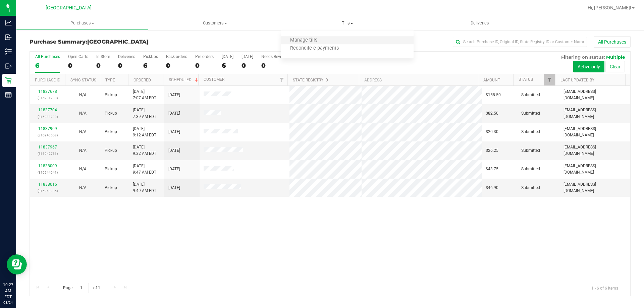 Image resolution: width=644 pixels, height=308 pixels. Describe the element at coordinates (214, 80) in the screenshot. I see `a: Customer` at that location.